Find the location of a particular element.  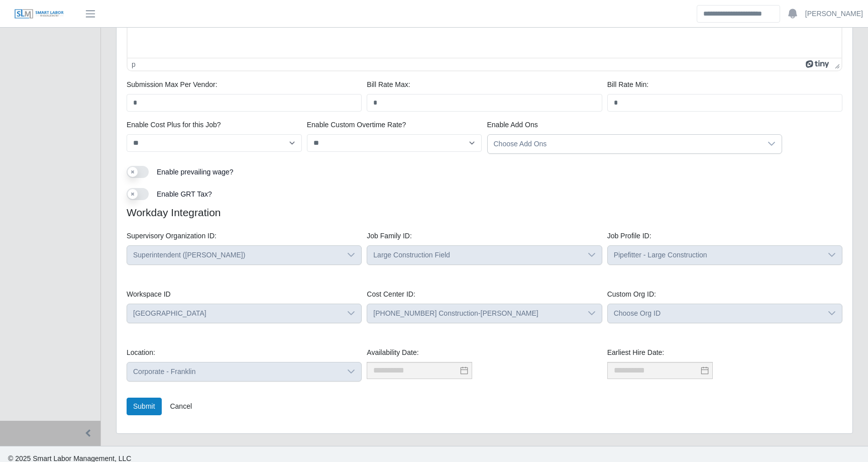

div: Press the Up and Down arrow keys to resize the editor. is located at coordinates (836, 64).